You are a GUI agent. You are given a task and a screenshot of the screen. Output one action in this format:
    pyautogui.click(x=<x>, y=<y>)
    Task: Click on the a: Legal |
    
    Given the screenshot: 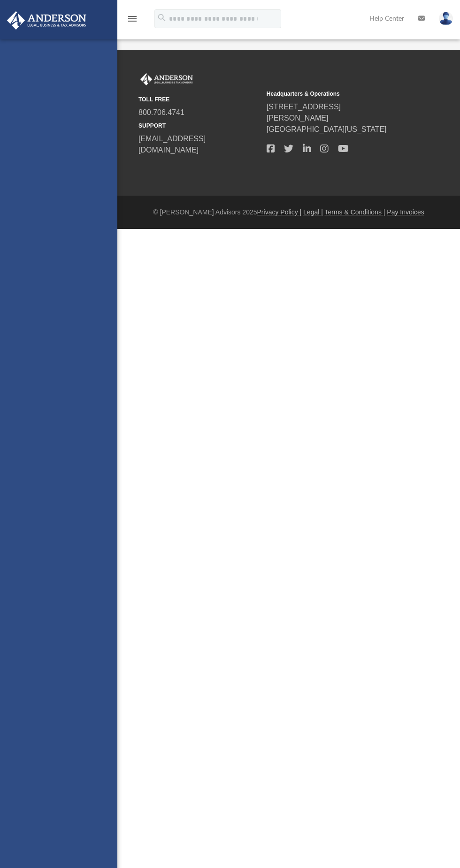 What is the action you would take?
    pyautogui.click(x=313, y=212)
    